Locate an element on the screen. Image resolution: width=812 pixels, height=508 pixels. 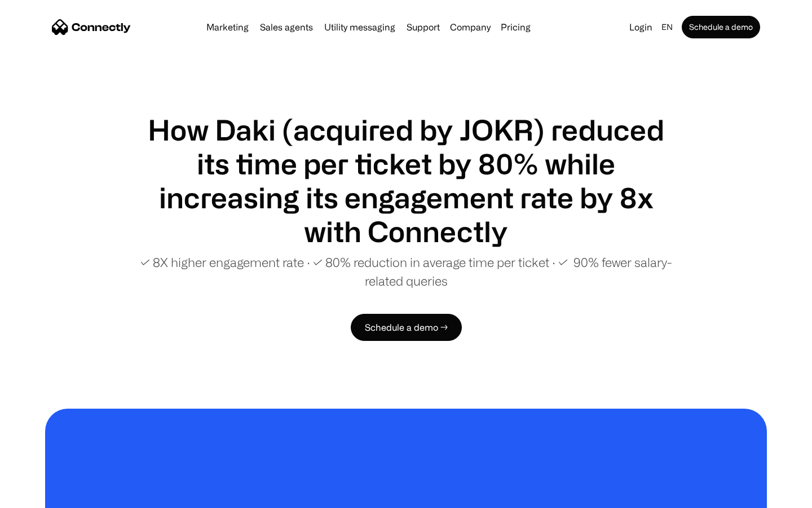
a: Marketing is located at coordinates (228, 27).